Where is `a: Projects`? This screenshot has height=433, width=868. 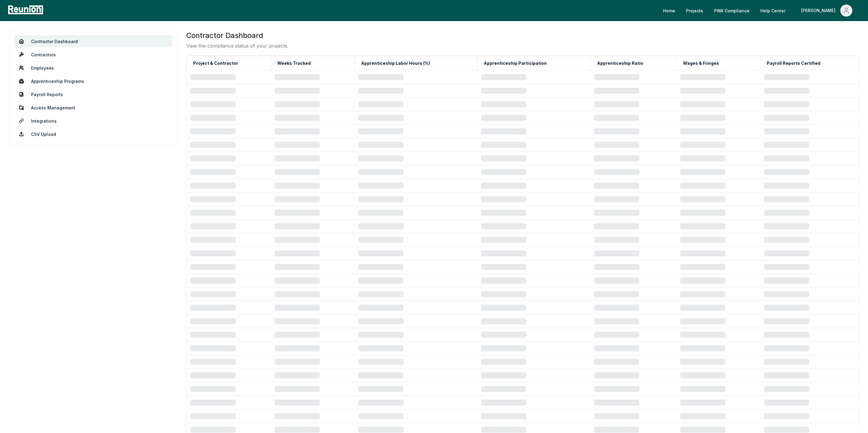 a: Projects is located at coordinates (694, 10).